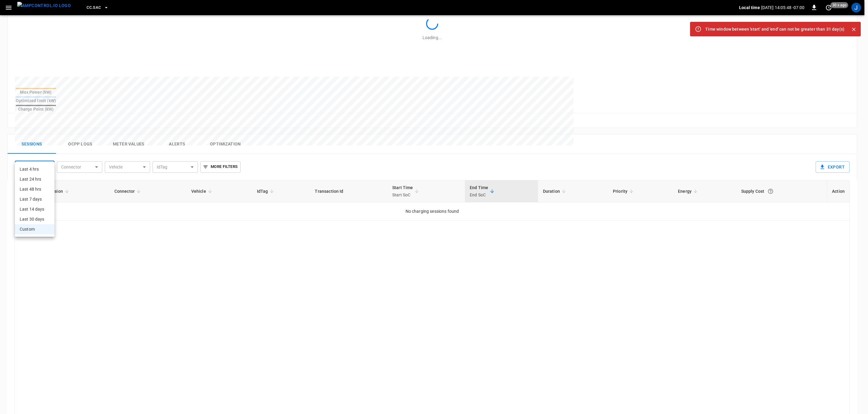  I want to click on div: Time window between 'start' and 'end' can not be greater than 31 day(s), so click(775, 29).